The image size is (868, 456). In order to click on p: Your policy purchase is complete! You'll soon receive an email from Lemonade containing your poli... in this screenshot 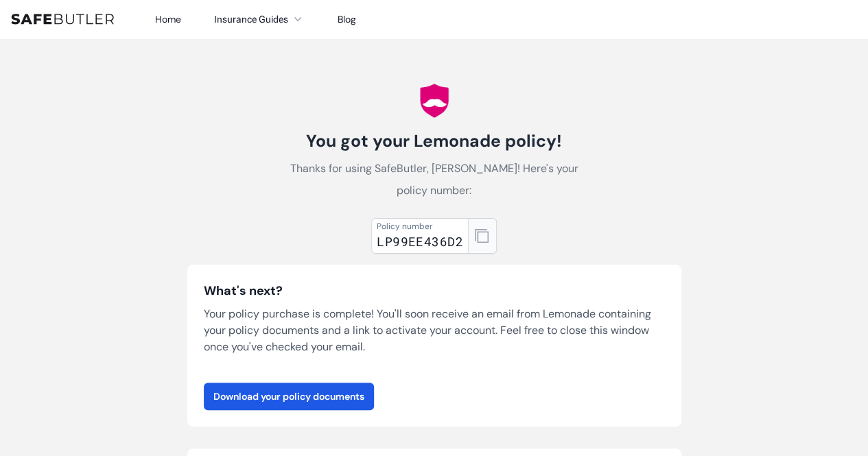, I will do `click(434, 331)`.